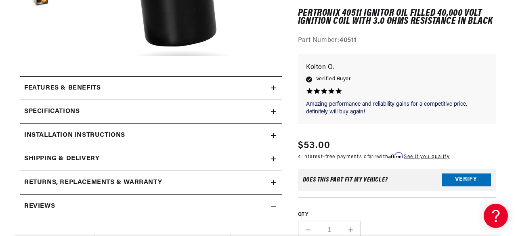 The height and width of the screenshot is (236, 516). Describe the element at coordinates (151, 159) in the screenshot. I see `summary: Shipping & Delivery` at that location.